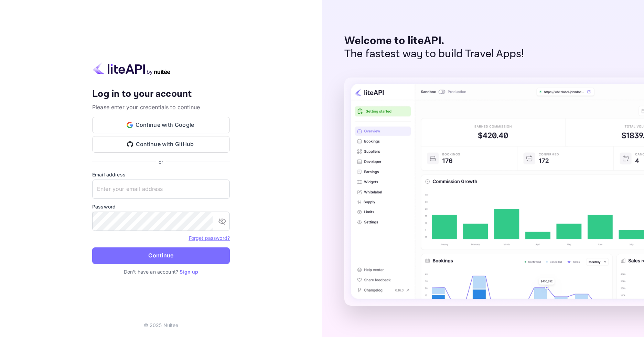 The height and width of the screenshot is (337, 644). I want to click on p: or, so click(161, 162).